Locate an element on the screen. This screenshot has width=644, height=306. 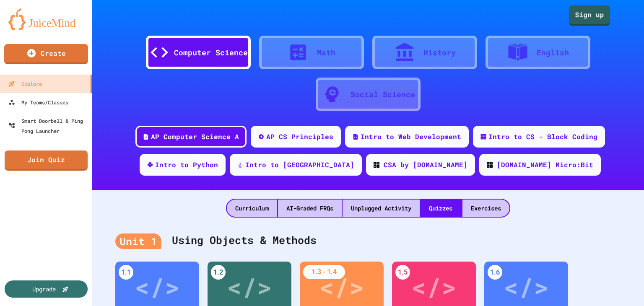
div: Computer Science is located at coordinates (211, 52).